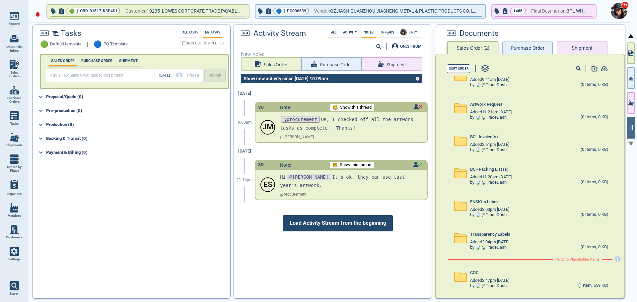 The width and height of the screenshot is (637, 302). Describe the element at coordinates (486, 105) in the screenshot. I see `span: Artwork Request` at that location.